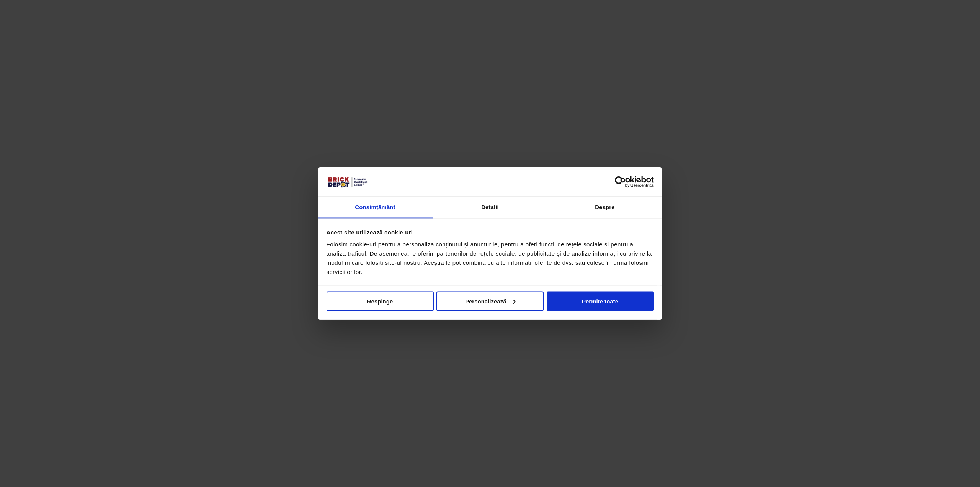 The image size is (980, 487). I want to click on button: Permite toate, so click(600, 301).